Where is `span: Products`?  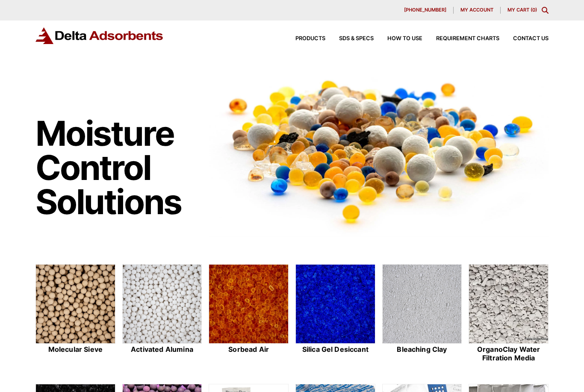 span: Products is located at coordinates (311, 39).